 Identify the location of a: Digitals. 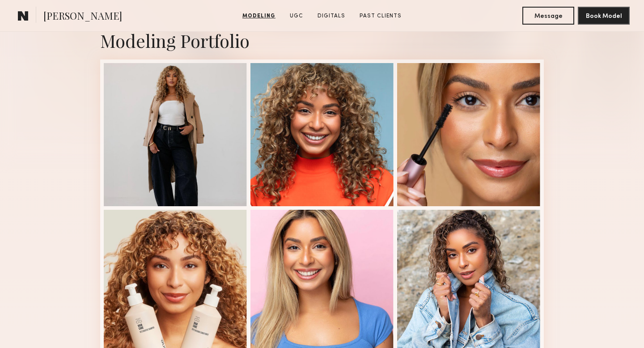
(331, 16).